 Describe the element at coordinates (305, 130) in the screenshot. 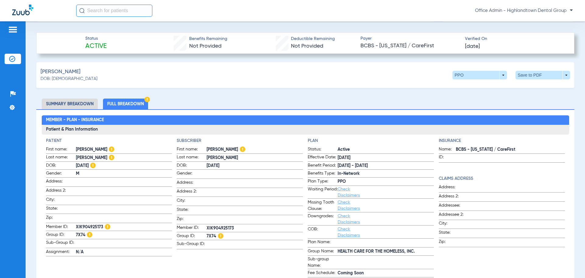

I see `h3: Patient & Plan Information` at that location.